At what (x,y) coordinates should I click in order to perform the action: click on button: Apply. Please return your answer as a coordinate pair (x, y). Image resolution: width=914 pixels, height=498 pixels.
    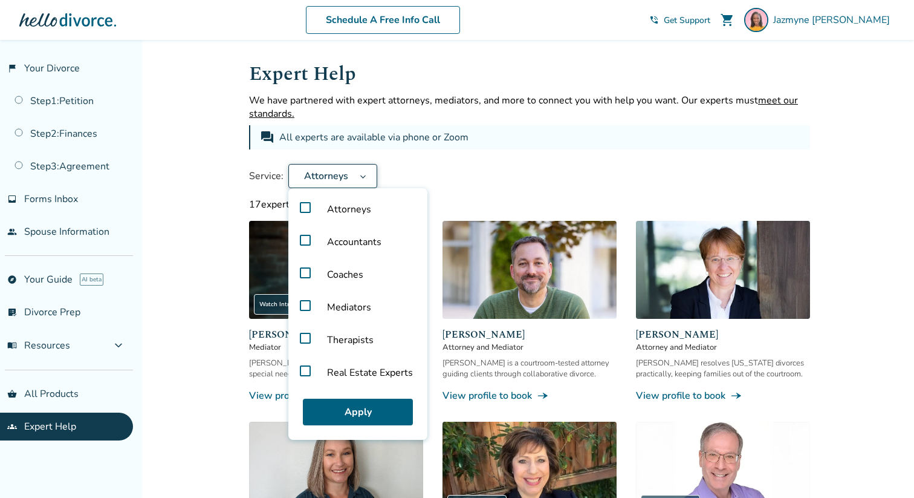
    Looking at the image, I should click on (358, 412).